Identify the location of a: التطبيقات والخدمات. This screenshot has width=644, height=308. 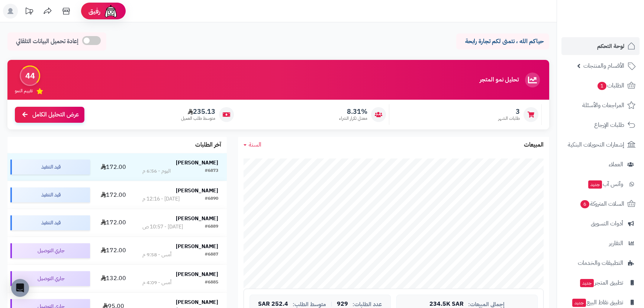
(600, 263).